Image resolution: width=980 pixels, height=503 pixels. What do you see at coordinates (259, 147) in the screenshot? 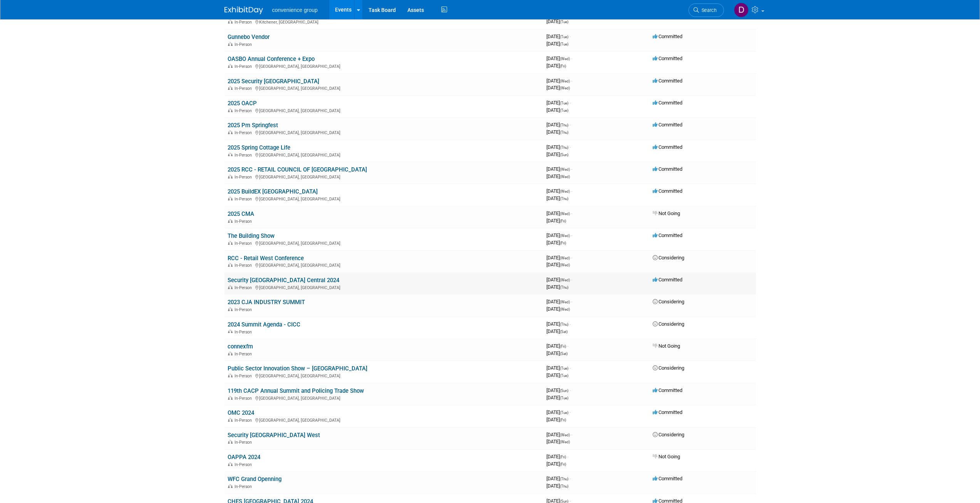
I see `a: 2025 Spring Cottage Life` at bounding box center [259, 147].